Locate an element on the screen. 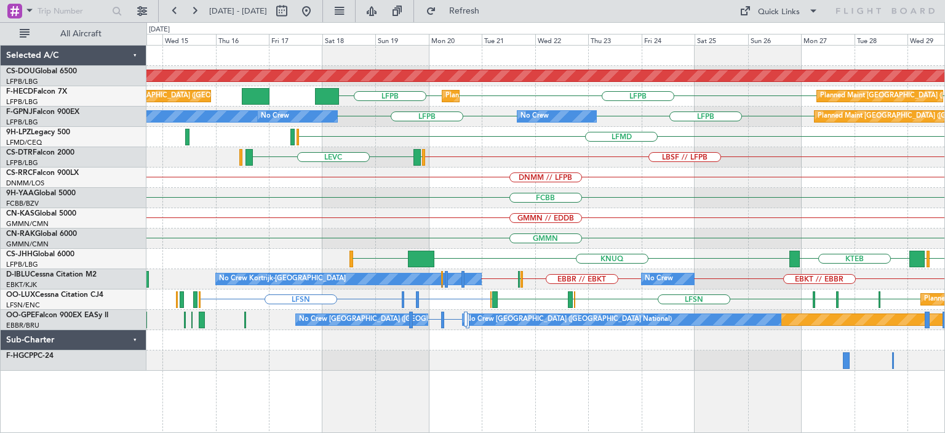 The height and width of the screenshot is (433, 945). div: Sun 19 is located at coordinates (402, 39).